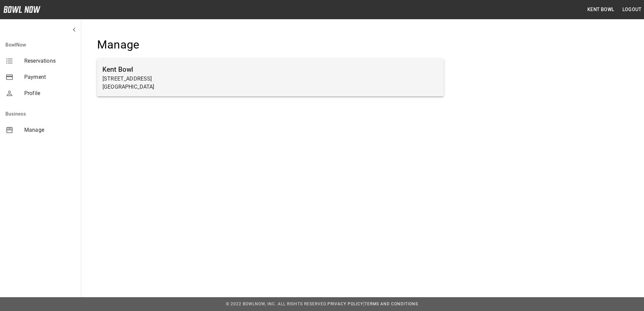 This screenshot has width=644, height=311. What do you see at coordinates (22, 10) in the screenshot?
I see `img: logo` at bounding box center [22, 10].